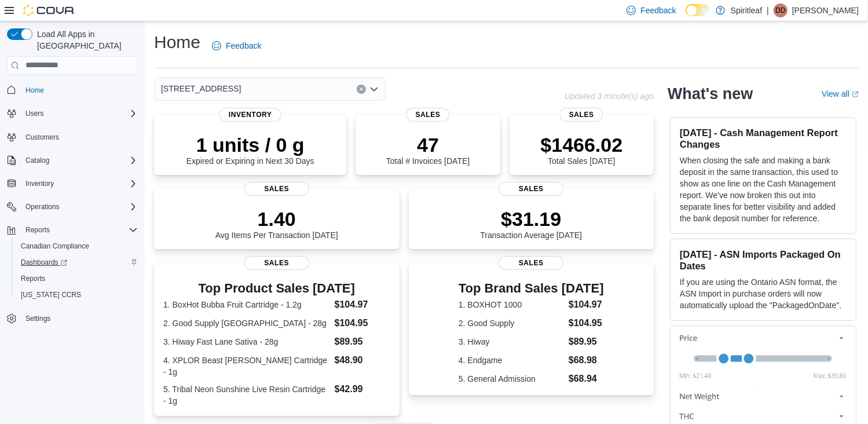 Image resolution: width=868 pixels, height=424 pixels. What do you see at coordinates (35, 90) in the screenshot?
I see `a: Home` at bounding box center [35, 90].